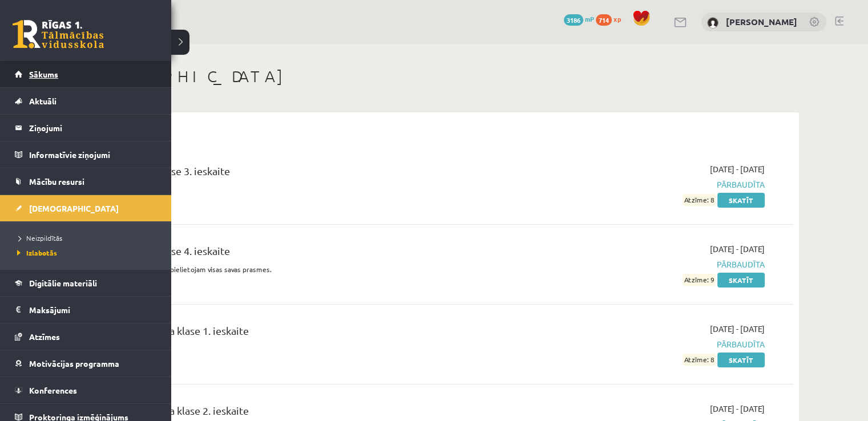 The width and height of the screenshot is (868, 421). Describe the element at coordinates (85, 155) in the screenshot. I see `a: Informatīvie ziņojumi` at that location.